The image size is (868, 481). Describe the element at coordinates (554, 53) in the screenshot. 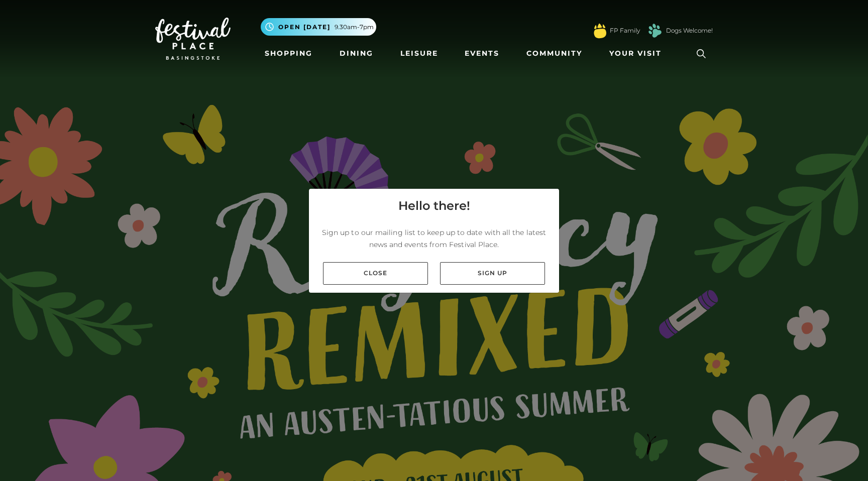

I see `a: Community` at that location.